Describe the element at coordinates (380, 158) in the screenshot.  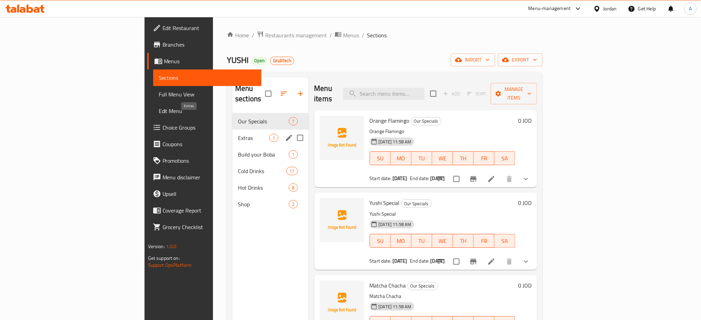
I see `button: SU` at that location.